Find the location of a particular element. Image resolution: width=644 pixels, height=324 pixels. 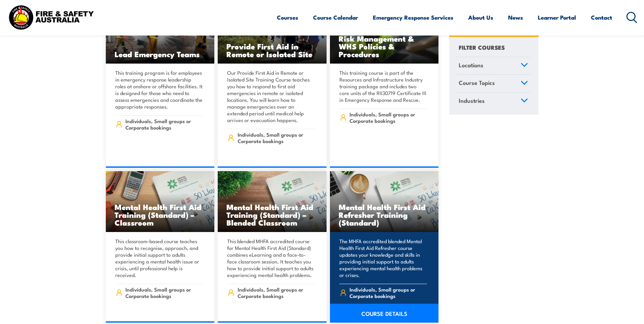

a: Mental Health First Aid Training (Standard) – Blended Classroom is located at coordinates (272, 201).